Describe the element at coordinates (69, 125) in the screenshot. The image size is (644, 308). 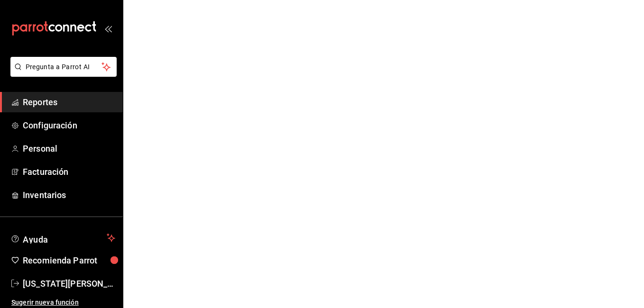
I see `span: Configuración` at that location.